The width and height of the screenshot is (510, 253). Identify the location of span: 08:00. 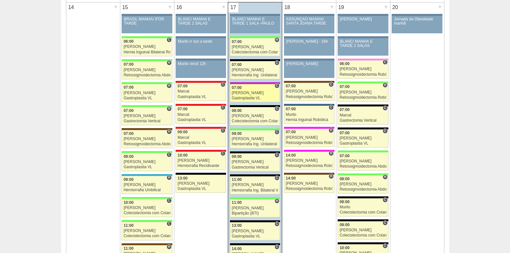
(237, 111).